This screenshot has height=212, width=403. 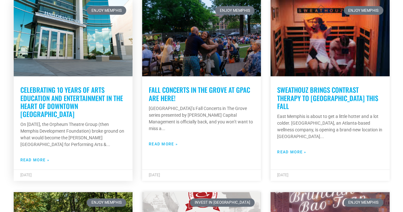 I want to click on a: Fall Concerts in The Grove at GPAC are Here!, so click(x=200, y=94).